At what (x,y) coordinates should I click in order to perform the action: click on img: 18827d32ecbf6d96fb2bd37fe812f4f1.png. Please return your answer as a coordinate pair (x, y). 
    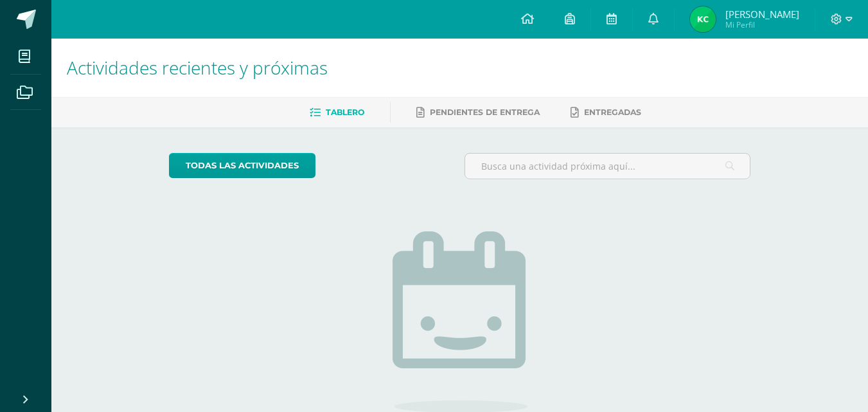
    Looking at the image, I should click on (703, 19).